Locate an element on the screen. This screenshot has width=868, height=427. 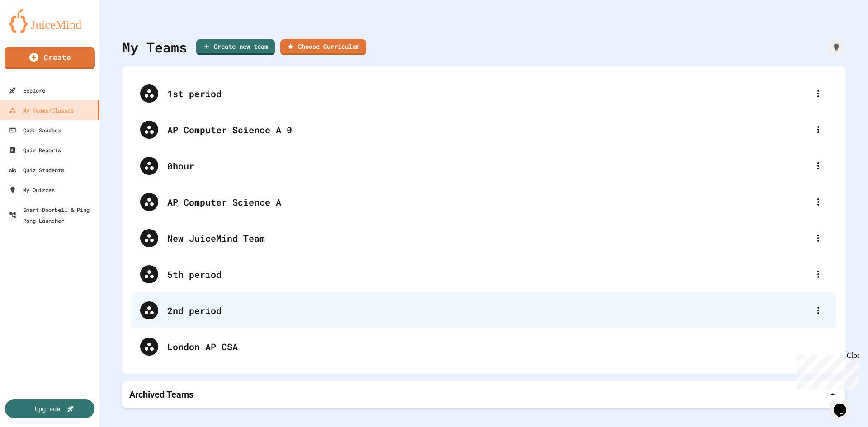
p: Archived Teams is located at coordinates (161, 394).